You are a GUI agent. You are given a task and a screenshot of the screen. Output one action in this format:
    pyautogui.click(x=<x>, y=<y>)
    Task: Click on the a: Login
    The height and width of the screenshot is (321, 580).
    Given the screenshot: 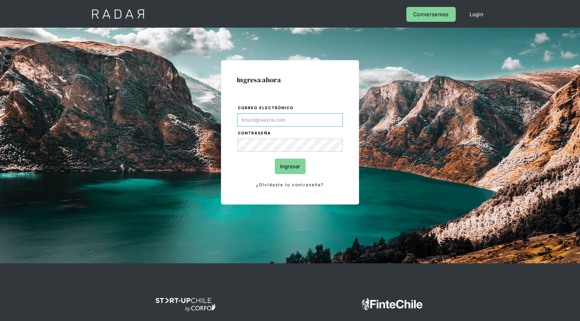 What is the action you would take?
    pyautogui.click(x=476, y=14)
    